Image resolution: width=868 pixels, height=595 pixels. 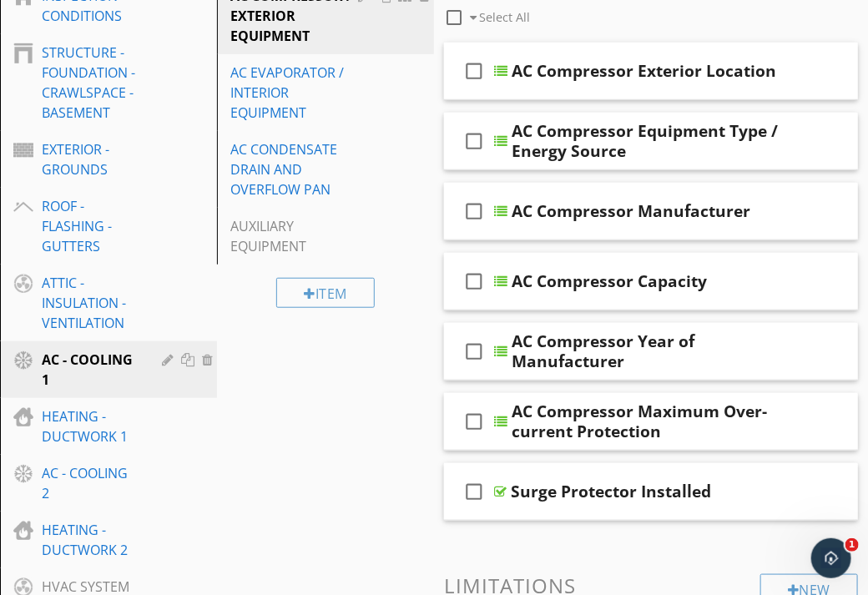 I want to click on div: AC Compressor Capacity, so click(x=609, y=281).